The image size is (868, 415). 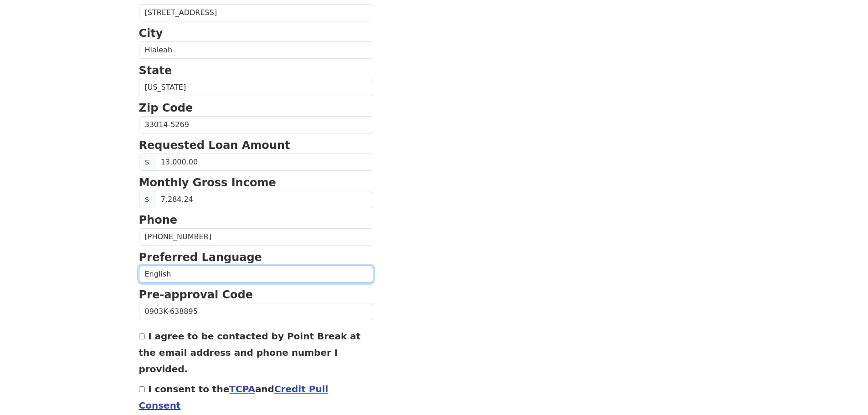 I want to click on strong: Pre-approval Code, so click(x=196, y=295).